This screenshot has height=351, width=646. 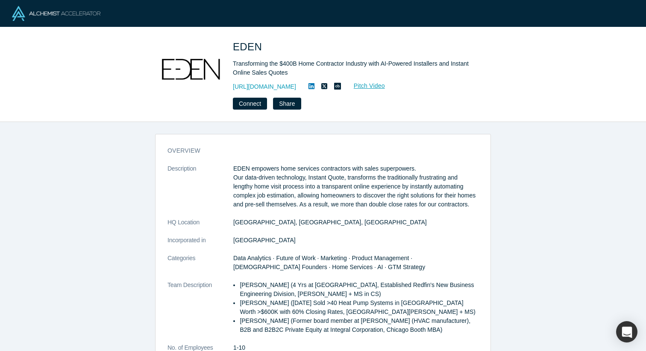 What do you see at coordinates (250, 104) in the screenshot?
I see `button: Connect` at bounding box center [250, 104].